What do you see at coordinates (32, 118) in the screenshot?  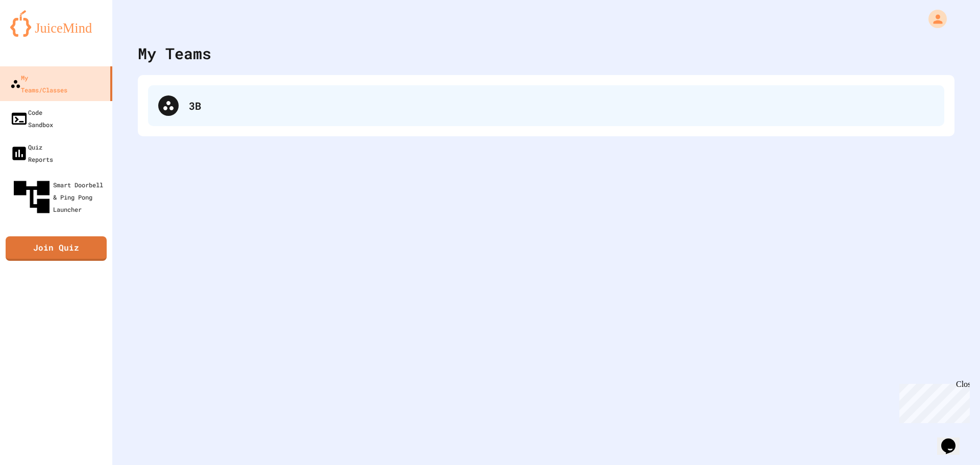 I see `div: Code Sandbox` at bounding box center [32, 118].